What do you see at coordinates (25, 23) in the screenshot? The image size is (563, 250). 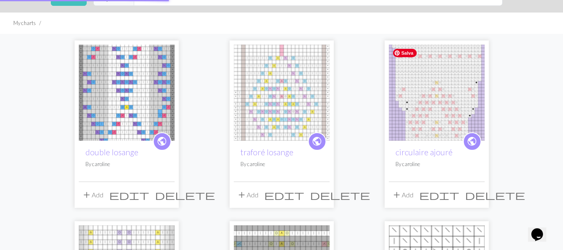 I see `li: My charts` at bounding box center [25, 23].